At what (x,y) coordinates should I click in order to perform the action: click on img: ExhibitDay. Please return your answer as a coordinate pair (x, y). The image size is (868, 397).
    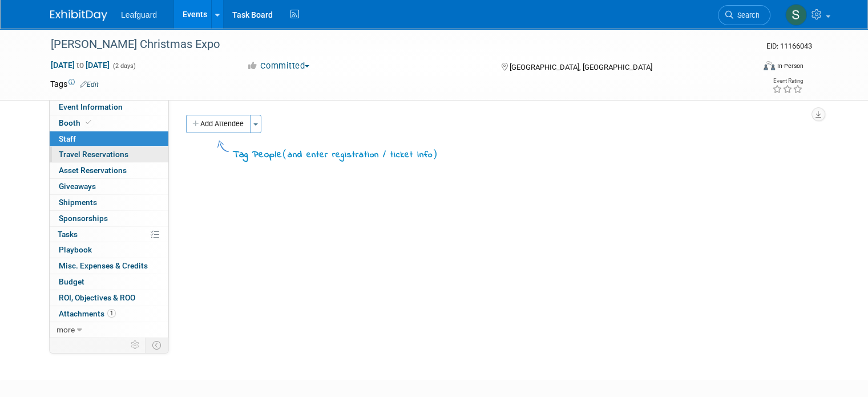
    Looking at the image, I should click on (79, 16).